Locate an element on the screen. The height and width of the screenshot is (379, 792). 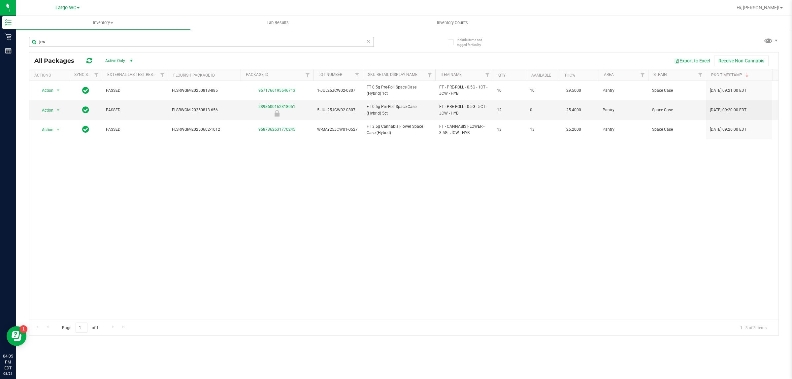
inline-svg: Retail is located at coordinates (8, 37).